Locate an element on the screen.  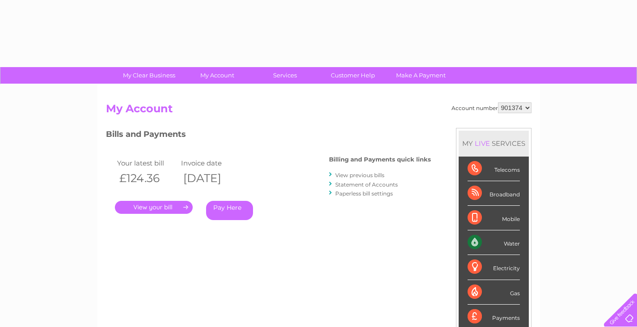
a: My Account is located at coordinates (217, 75).